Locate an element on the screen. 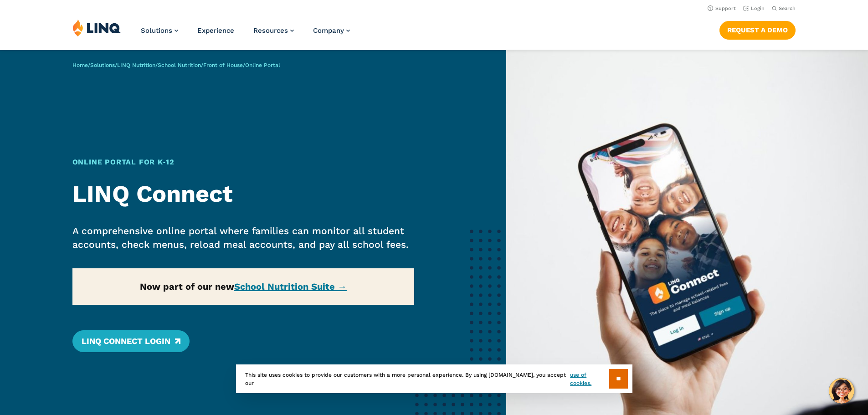 The image size is (868, 415). strong: Now part of our new is located at coordinates (243, 286).